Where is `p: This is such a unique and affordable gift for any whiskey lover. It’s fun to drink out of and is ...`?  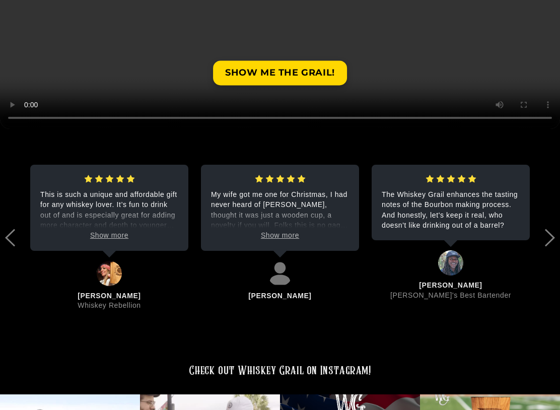
p: This is such a unique and affordable gift for any whiskey lover. It’s fun to drink out of and is ... is located at coordinates (109, 209).